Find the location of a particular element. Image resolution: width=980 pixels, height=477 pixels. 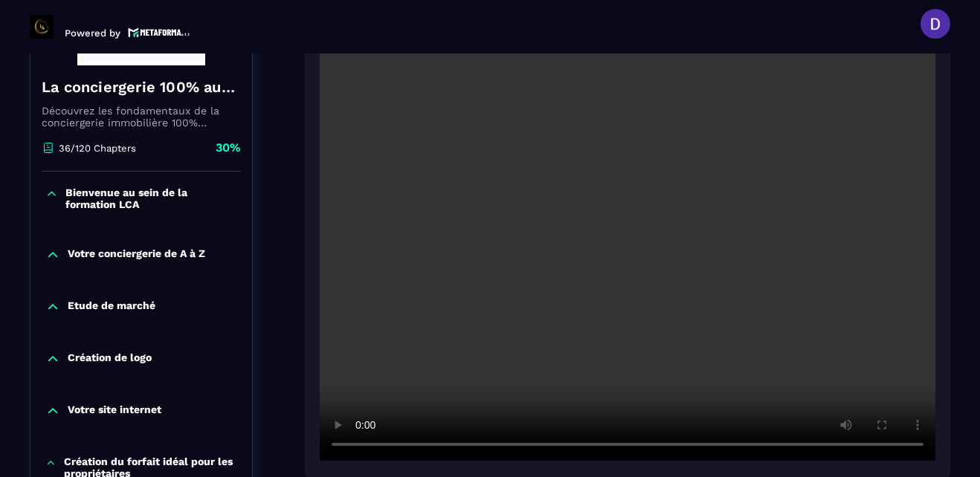

p: Votre site internet is located at coordinates (115, 411).